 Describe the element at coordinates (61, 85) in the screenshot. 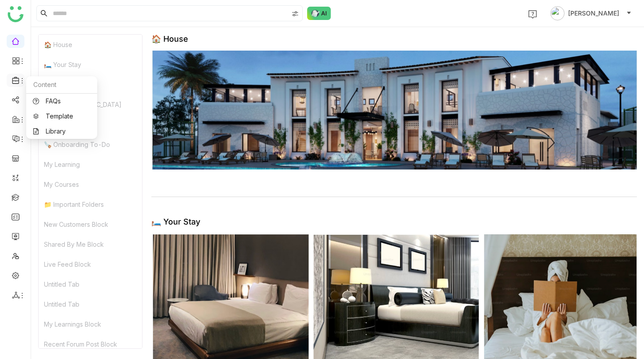

I see `div: Content` at that location.